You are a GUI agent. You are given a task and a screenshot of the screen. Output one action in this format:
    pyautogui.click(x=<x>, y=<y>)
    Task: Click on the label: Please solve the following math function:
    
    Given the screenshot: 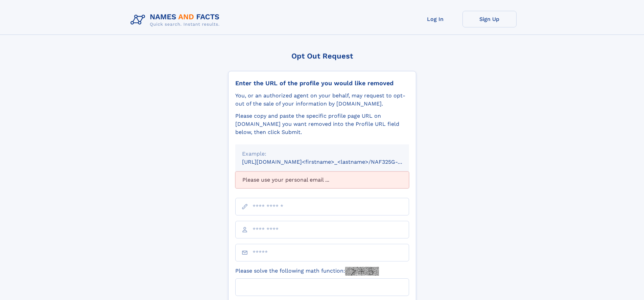 What is the action you would take?
    pyautogui.click(x=307, y=271)
    